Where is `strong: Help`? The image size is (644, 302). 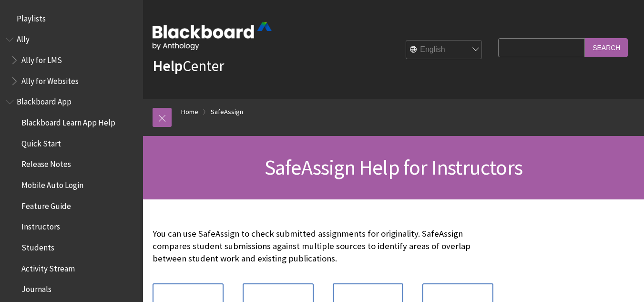 strong: Help is located at coordinates (167, 66).